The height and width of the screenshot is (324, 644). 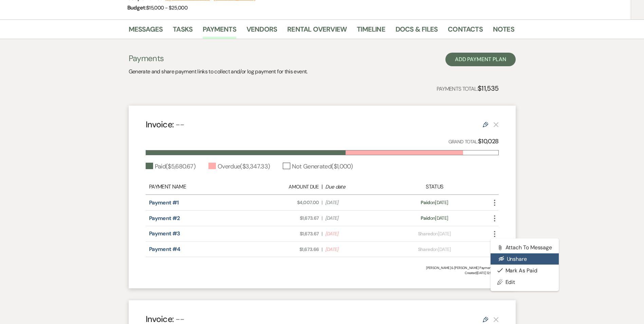 I want to click on span: $4,007.00, so click(x=287, y=202).